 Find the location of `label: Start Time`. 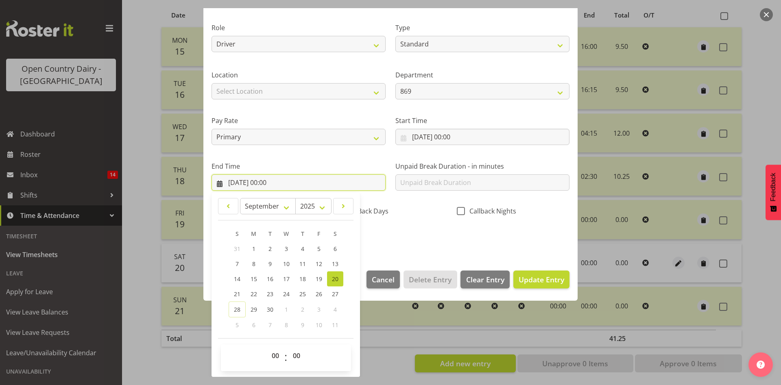

label: Start Time is located at coordinates (483, 120).